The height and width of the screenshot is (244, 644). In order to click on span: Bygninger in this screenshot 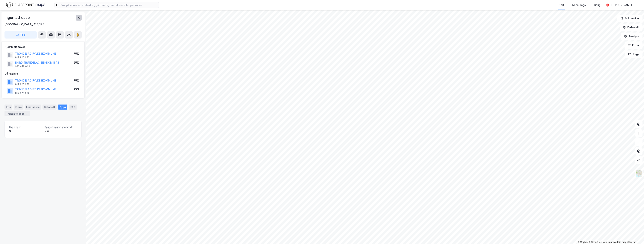, I will do `click(25, 127)`.